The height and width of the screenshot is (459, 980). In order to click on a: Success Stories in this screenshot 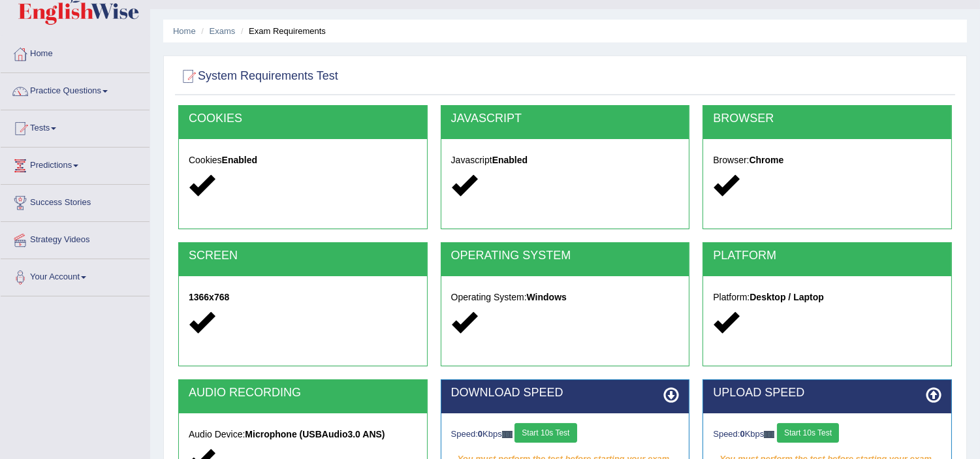, I will do `click(75, 201)`.